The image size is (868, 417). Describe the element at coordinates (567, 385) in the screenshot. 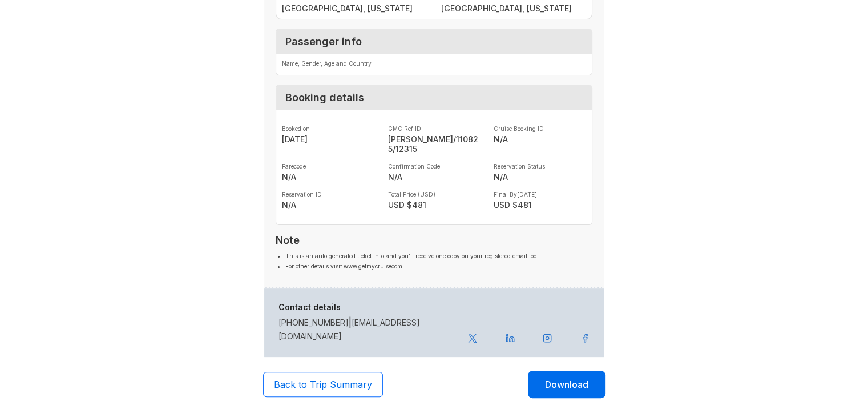

I see `span: Download` at that location.